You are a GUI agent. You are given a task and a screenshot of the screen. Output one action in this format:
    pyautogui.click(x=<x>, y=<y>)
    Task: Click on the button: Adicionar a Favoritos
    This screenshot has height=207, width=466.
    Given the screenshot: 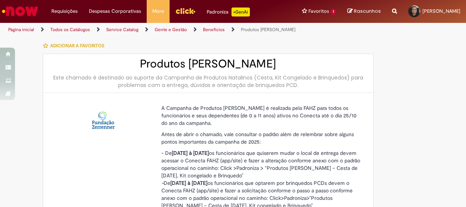 What is the action you would take?
    pyautogui.click(x=75, y=46)
    